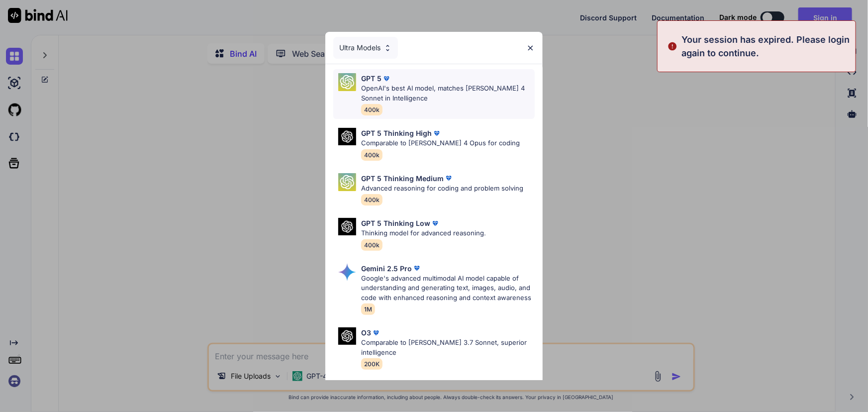  Describe the element at coordinates (442, 189) in the screenshot. I see `p: Advanced reasoning for coding and problem solving` at that location.